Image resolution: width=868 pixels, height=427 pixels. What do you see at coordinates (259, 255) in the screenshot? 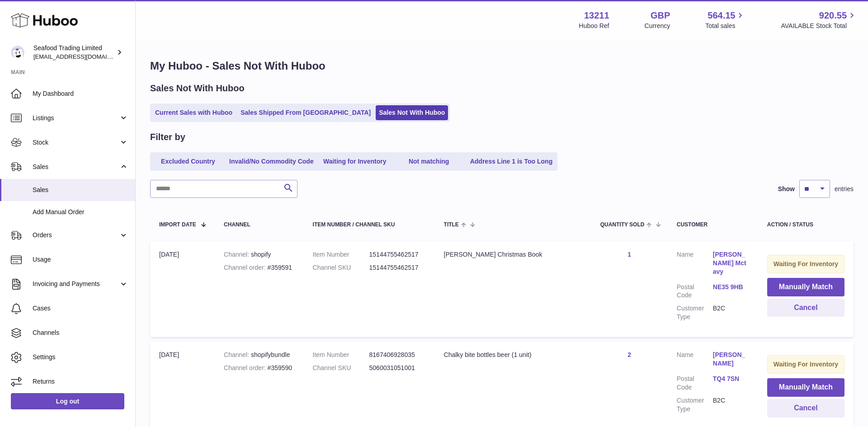
I see `div: shopify` at bounding box center [259, 255].